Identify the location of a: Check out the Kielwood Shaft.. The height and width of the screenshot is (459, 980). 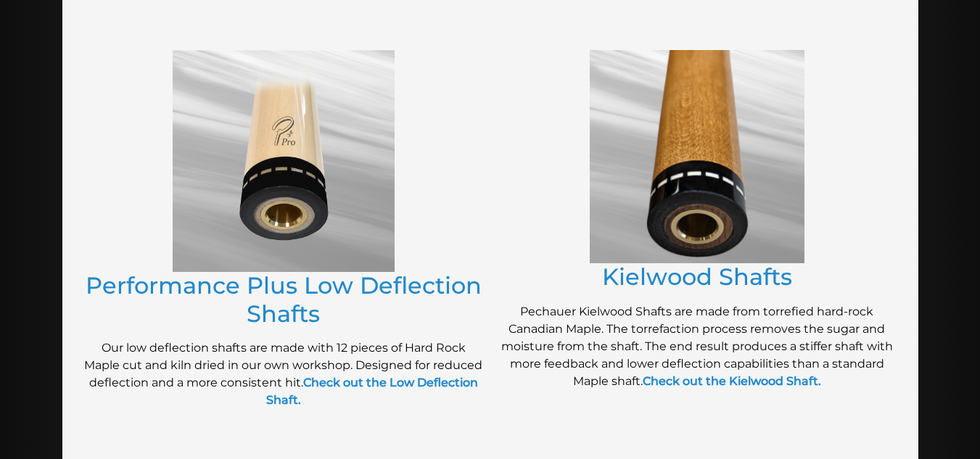
(731, 380).